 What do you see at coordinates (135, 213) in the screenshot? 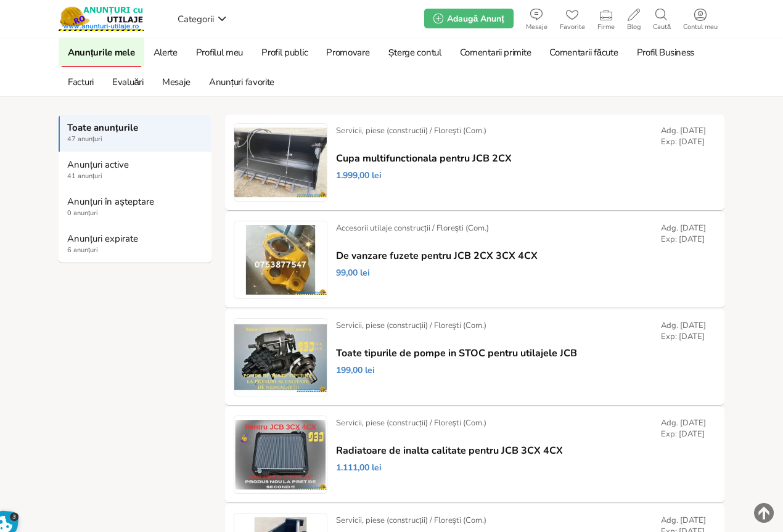
I see `span: 0 anunțuri` at bounding box center [135, 213].